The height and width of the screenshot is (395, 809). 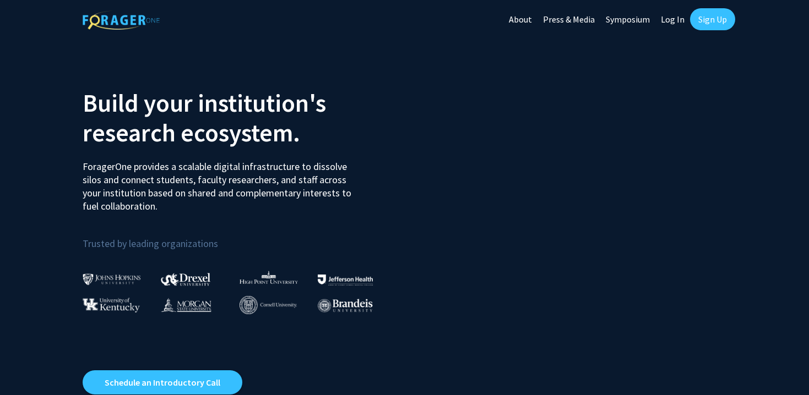 What do you see at coordinates (186, 305) in the screenshot?
I see `img: Morgan State University` at bounding box center [186, 305].